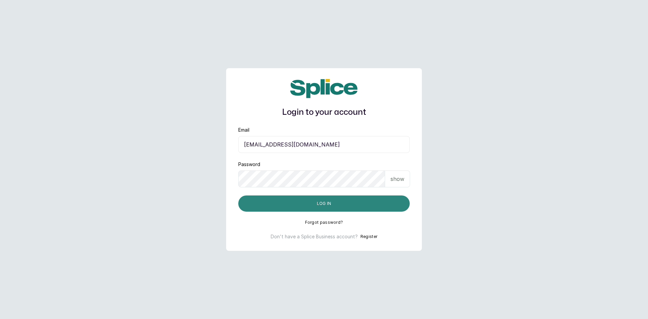 This screenshot has width=648, height=319. Describe the element at coordinates (249, 164) in the screenshot. I see `label: Password` at that location.